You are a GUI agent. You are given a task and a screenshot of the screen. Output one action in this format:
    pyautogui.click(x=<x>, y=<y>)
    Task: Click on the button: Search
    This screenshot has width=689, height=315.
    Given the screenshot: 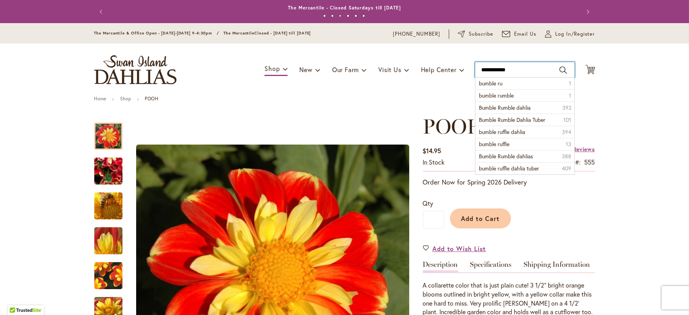 What is the action you would take?
    pyautogui.click(x=563, y=70)
    